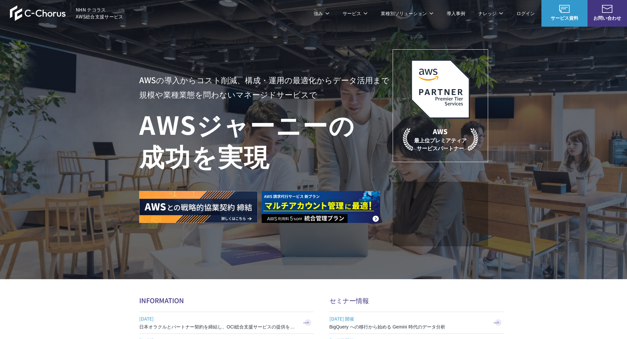  Describe the element at coordinates (227, 301) in the screenshot. I see `h2: INFORMATION` at that location.